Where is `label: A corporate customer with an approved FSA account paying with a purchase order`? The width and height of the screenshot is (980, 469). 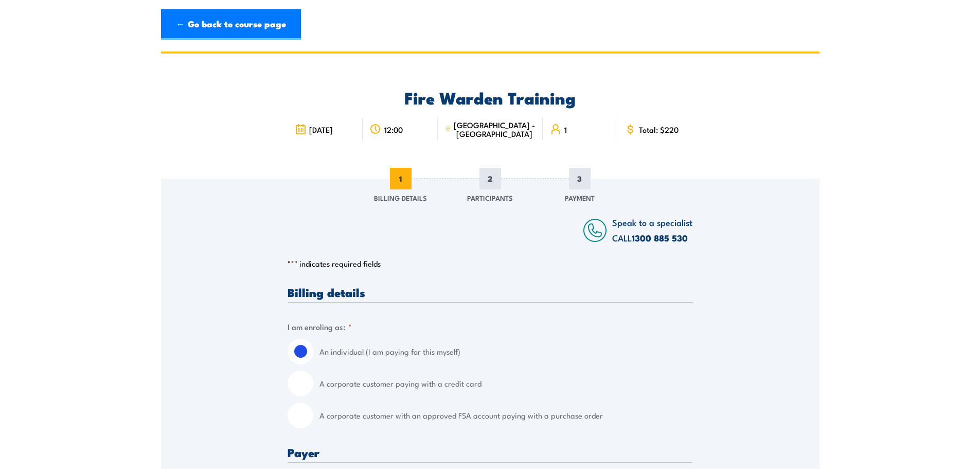
label: A corporate customer with an approved FSA account paying with a purchase order is located at coordinates (506, 415).